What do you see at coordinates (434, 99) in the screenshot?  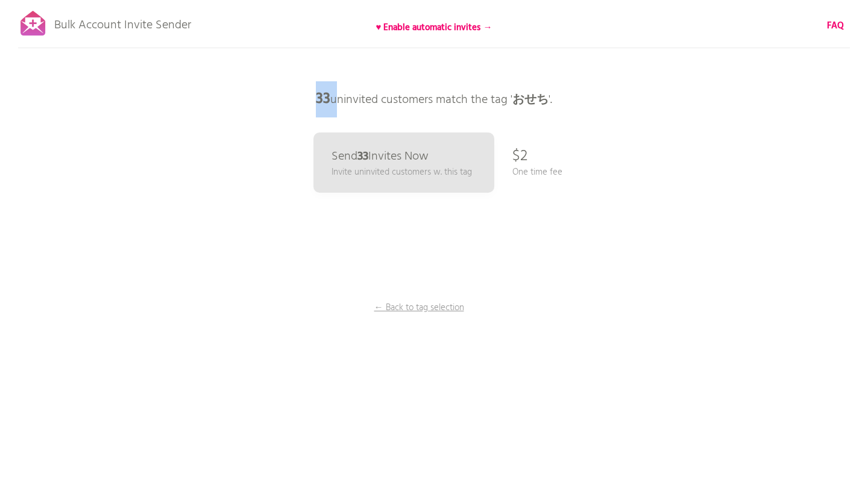 I see `p: uninvited customers match the tag ' '.` at bounding box center [434, 99].